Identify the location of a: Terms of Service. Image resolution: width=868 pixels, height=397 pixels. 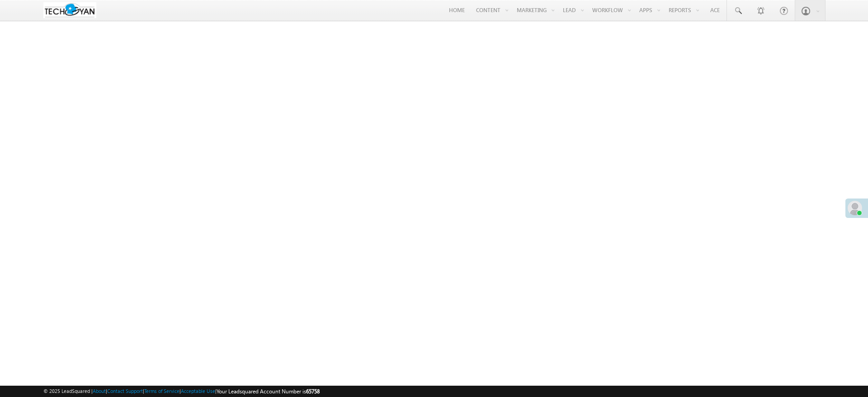
(162, 391).